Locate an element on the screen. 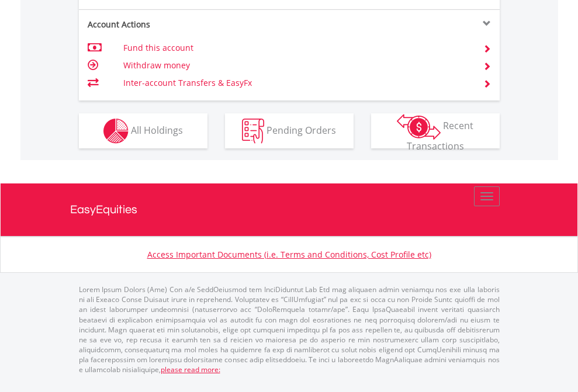 Image resolution: width=578 pixels, height=392 pixels. button: Pending Orders is located at coordinates (289, 131).